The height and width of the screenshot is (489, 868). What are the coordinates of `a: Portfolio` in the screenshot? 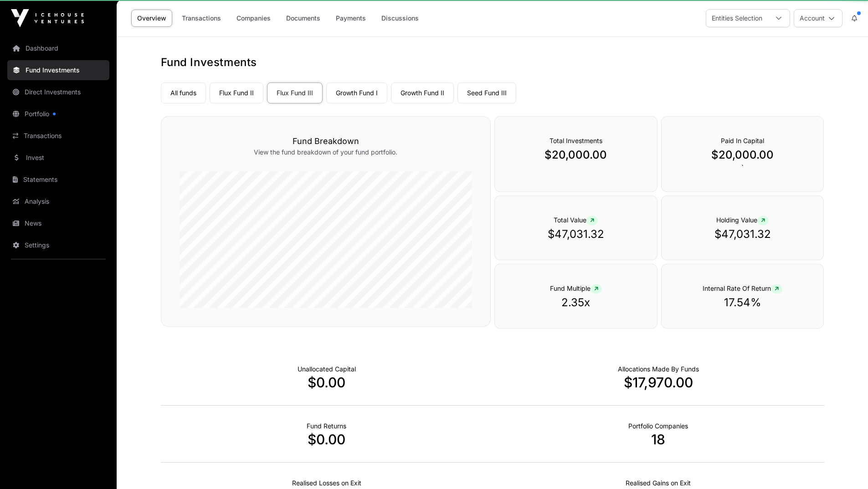 It's located at (58, 114).